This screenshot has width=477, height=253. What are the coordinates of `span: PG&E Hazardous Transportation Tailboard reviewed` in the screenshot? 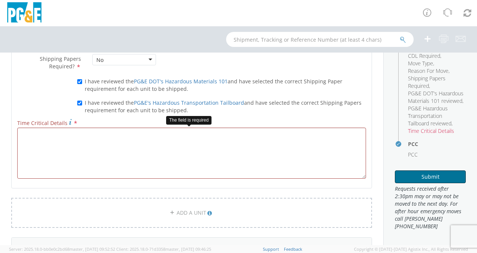 It's located at (430, 115).